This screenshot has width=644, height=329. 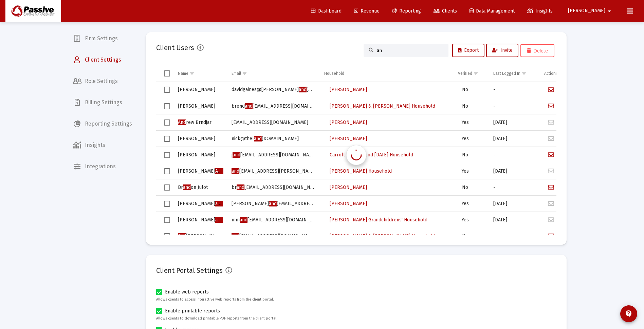 What do you see at coordinates (102, 166) in the screenshot?
I see `span: Integrations` at bounding box center [102, 166].